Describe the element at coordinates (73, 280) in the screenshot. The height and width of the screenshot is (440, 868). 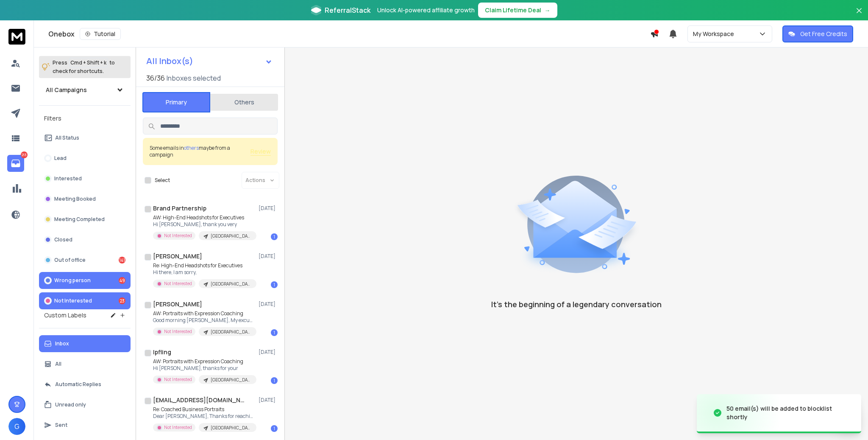
I see `p: Wrong person` at that location.